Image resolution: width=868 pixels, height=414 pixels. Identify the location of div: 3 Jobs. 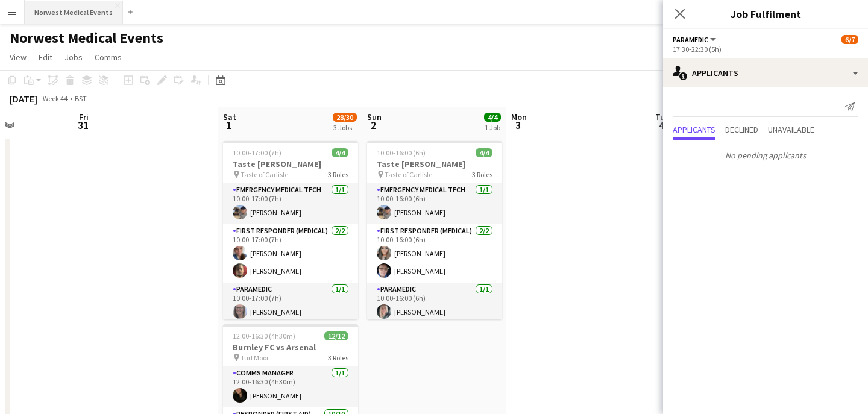
(345, 127).